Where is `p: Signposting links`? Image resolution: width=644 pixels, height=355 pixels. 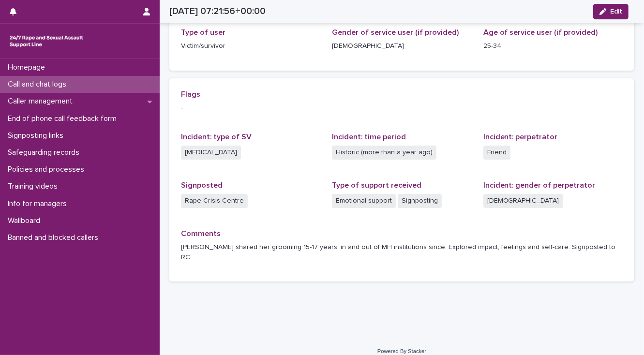 p: Signposting links is located at coordinates (37, 136).